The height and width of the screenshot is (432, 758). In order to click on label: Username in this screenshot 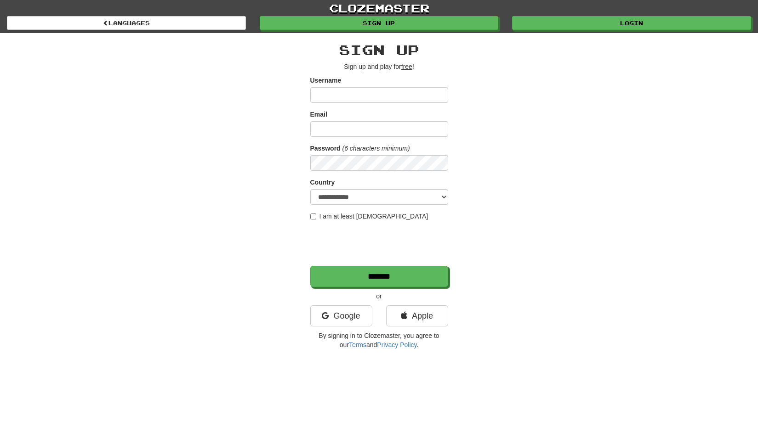, I will do `click(326, 80)`.